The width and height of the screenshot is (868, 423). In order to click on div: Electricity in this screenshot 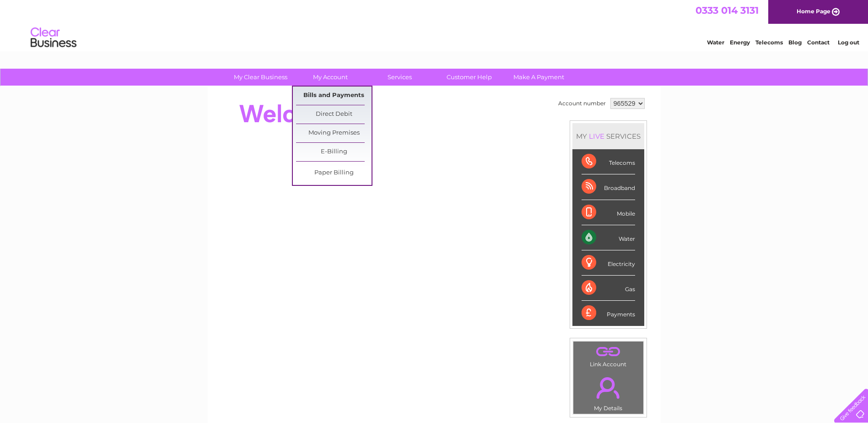, I will do `click(608, 263)`.